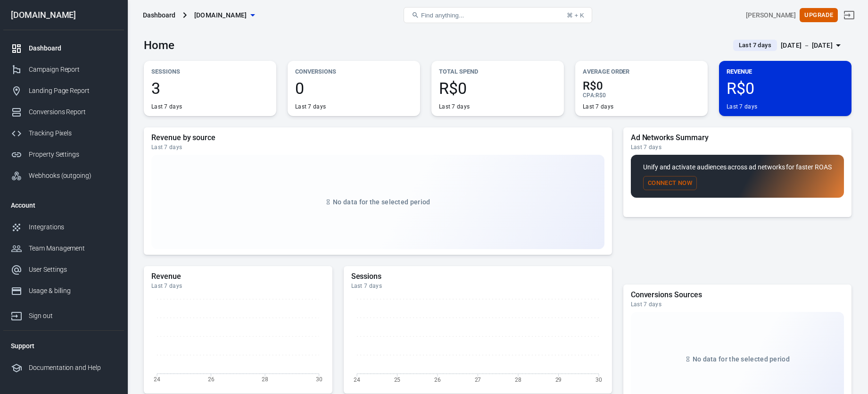  Describe the element at coordinates (73, 133) in the screenshot. I see `div: Tracking Pixels` at that location.